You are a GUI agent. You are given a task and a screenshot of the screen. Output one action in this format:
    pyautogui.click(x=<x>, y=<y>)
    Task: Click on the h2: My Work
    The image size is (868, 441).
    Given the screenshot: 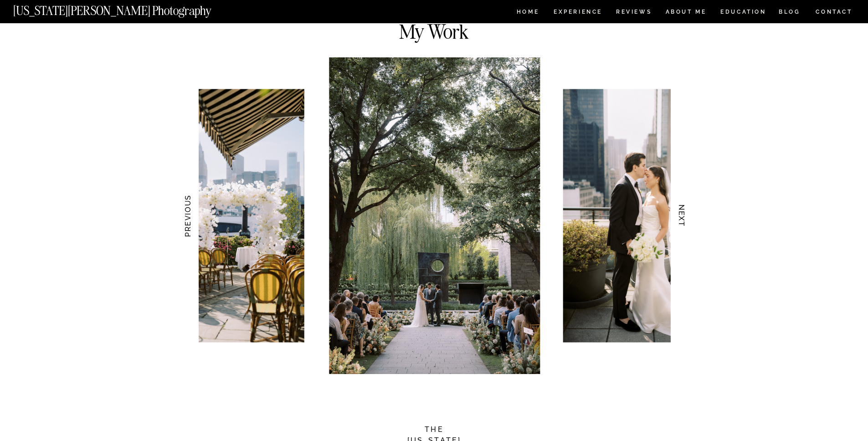 What is the action you would take?
    pyautogui.click(x=435, y=29)
    